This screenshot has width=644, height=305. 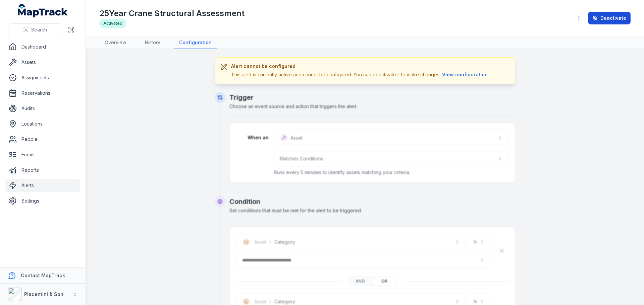 I want to click on a: Reports, so click(x=43, y=170).